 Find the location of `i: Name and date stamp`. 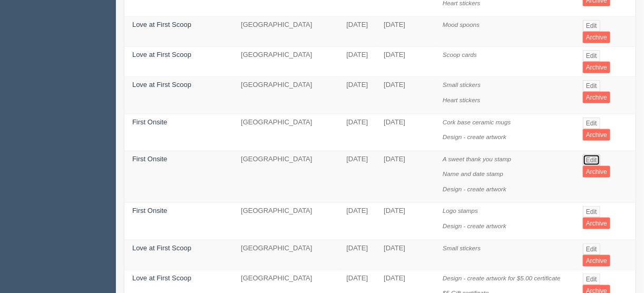

i: Name and date stamp is located at coordinates (473, 174).